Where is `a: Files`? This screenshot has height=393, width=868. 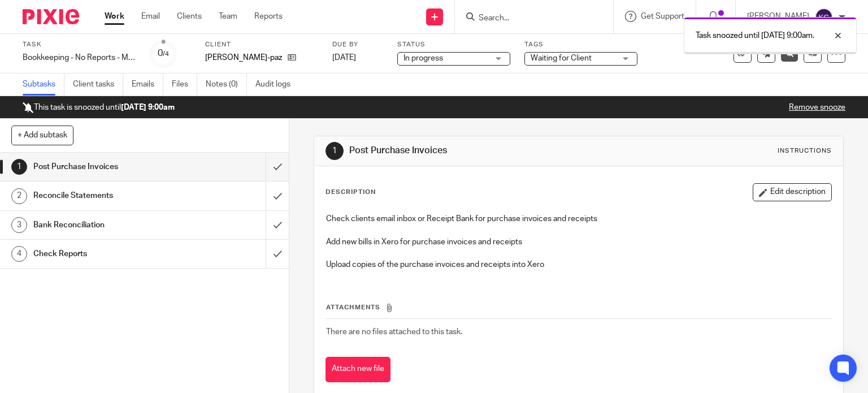 a: Files is located at coordinates (184, 84).